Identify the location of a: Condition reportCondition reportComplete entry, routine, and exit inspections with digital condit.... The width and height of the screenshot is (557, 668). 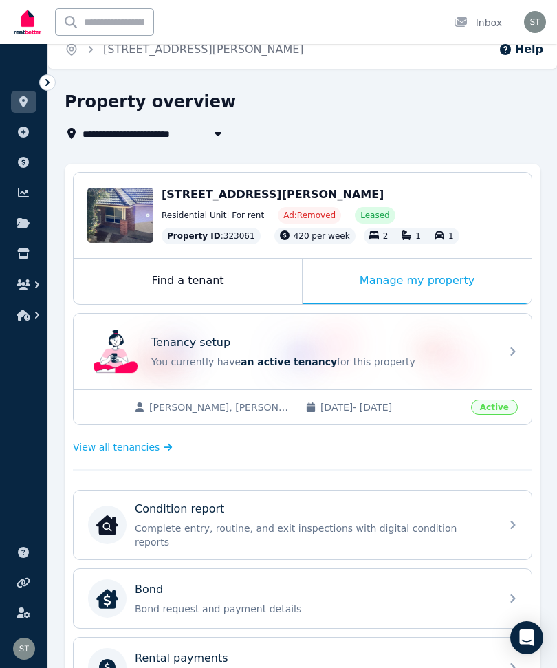
(303, 525).